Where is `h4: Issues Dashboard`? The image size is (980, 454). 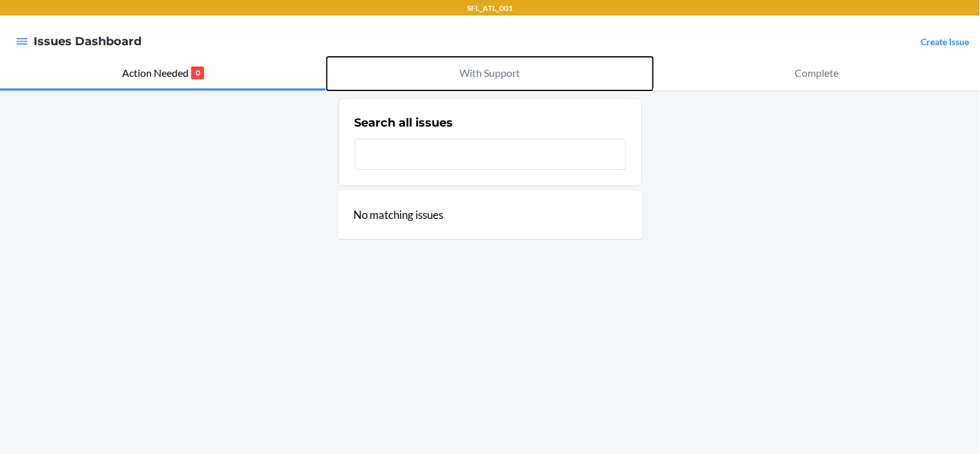
h4: Issues Dashboard is located at coordinates (87, 42).